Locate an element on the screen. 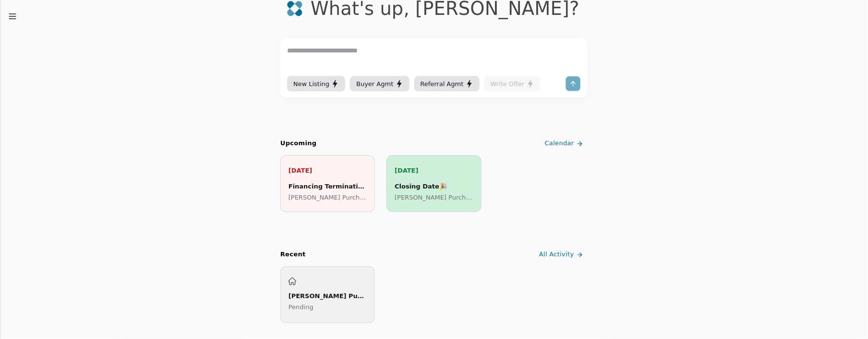 The height and width of the screenshot is (339, 868). p: Pending is located at coordinates (328, 307).